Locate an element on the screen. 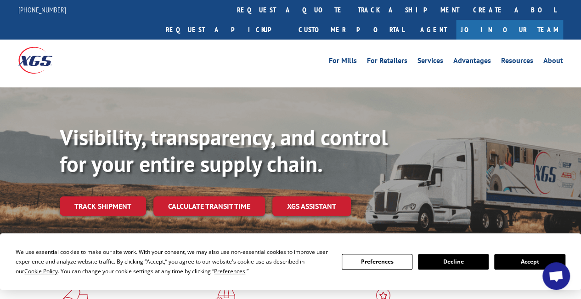 The width and height of the screenshot is (581, 299). a: For Retailers is located at coordinates (387, 62).